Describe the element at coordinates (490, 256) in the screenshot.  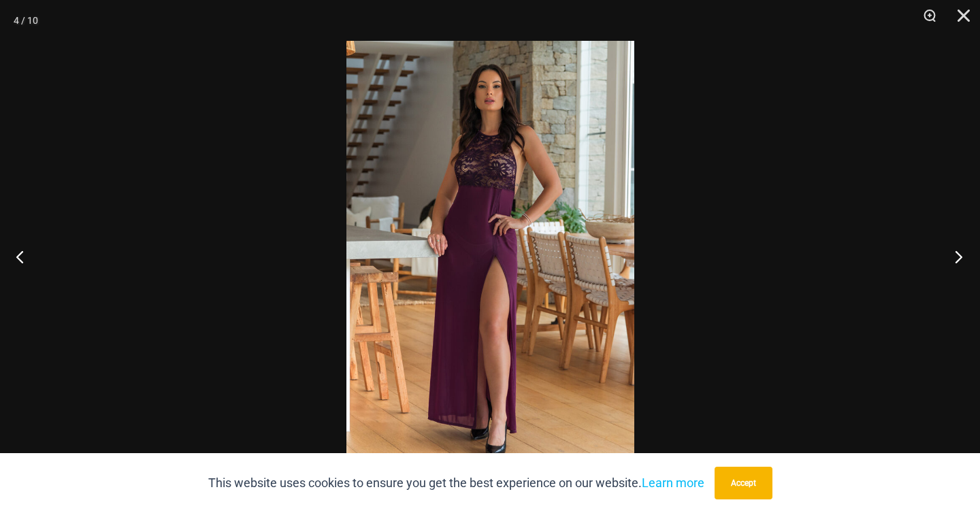
I see `img: Impulse Berry 596 Dress 01` at that location.